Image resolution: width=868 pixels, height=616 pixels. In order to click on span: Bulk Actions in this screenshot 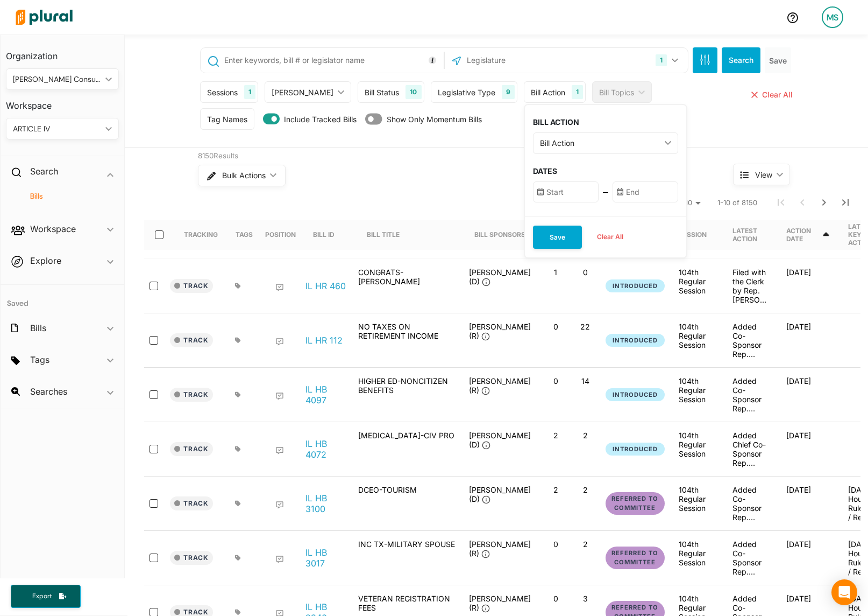, I will do `click(244, 175)`.